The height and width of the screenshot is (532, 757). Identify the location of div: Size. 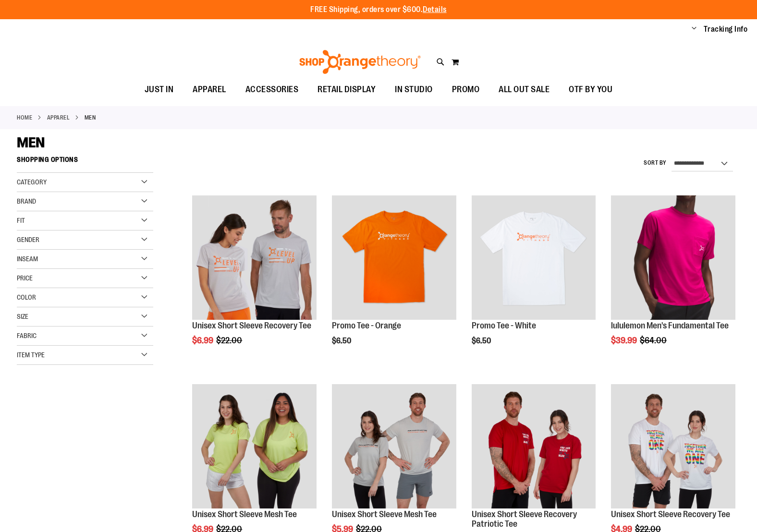
(85, 317).